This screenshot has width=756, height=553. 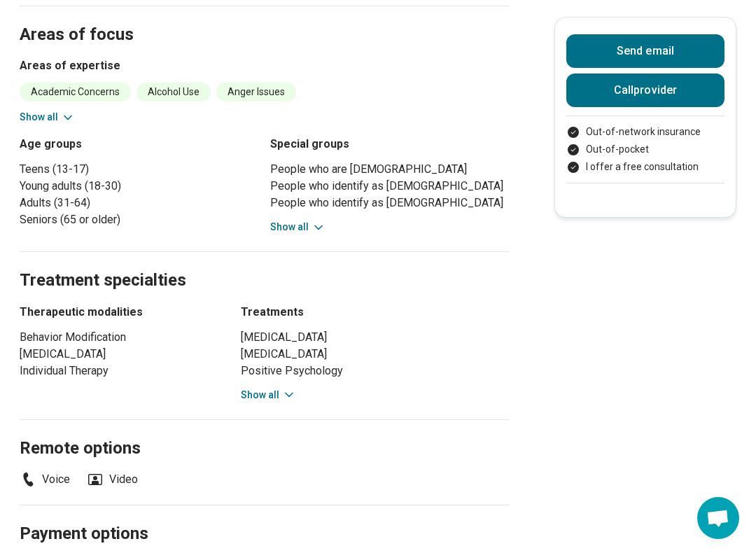 I want to click on h2: Remote options, so click(x=265, y=432).